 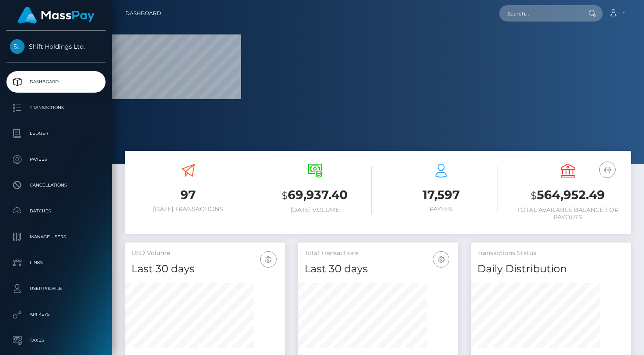 What do you see at coordinates (56, 108) in the screenshot?
I see `a: Transactions` at bounding box center [56, 108].